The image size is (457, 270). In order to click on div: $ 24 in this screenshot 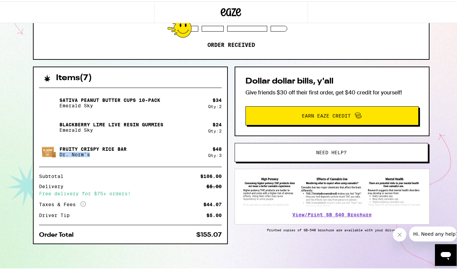, I will do `click(217, 123)`.